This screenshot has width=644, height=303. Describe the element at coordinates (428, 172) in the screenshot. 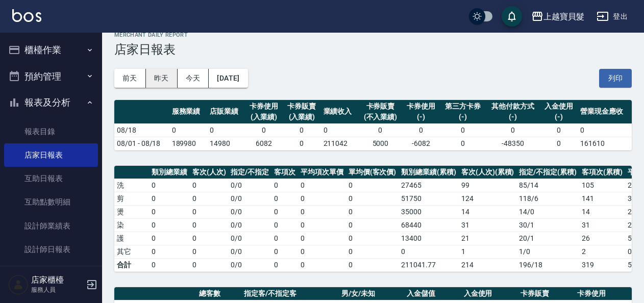

I see `th: 類別總業績(累積)` at that location.